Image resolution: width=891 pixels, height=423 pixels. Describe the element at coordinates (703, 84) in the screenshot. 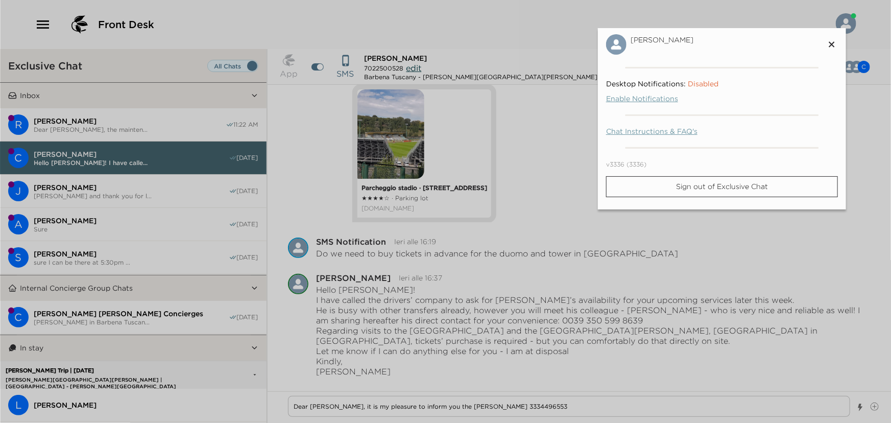

I see `span: Disabled` at that location.